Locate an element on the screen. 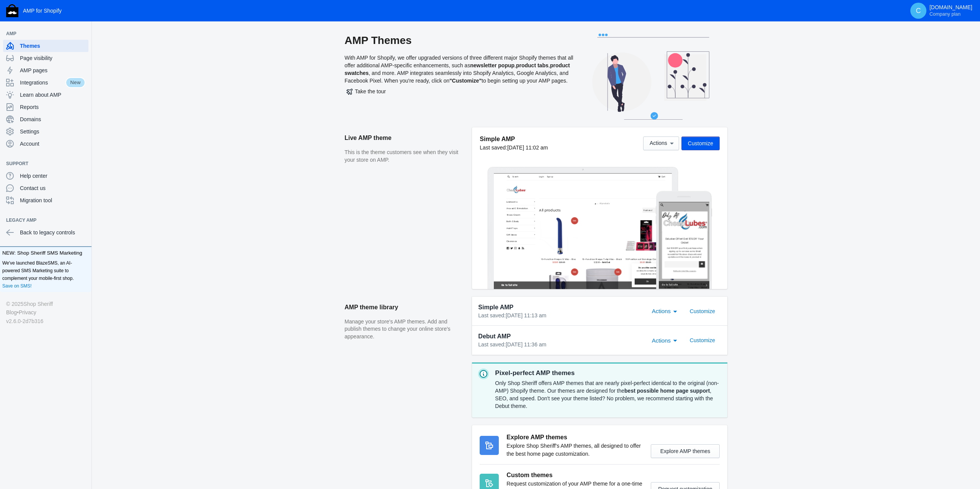 Image resolution: width=980 pixels, height=489 pixels. img: 10-Function Risque G Vibe - Blue - CheapLubes.com is located at coordinates (191, 187).